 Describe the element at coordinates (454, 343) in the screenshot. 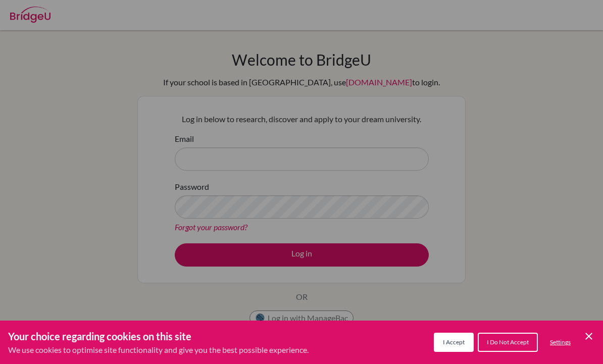

I see `button: I Accept` at that location.